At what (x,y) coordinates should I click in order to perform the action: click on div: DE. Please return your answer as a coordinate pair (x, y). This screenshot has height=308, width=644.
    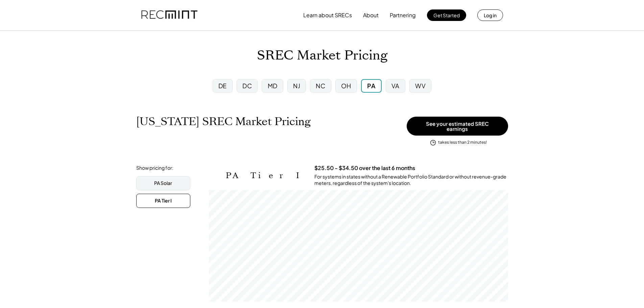
    Looking at the image, I should click on (223, 85).